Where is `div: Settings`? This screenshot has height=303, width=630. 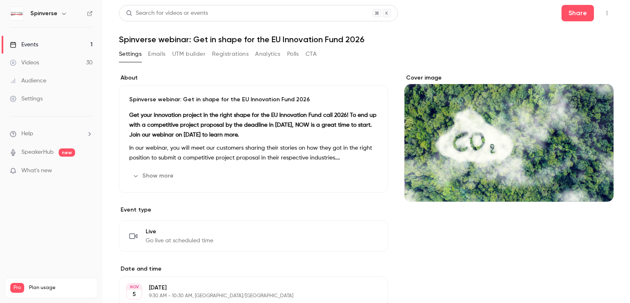
div: Settings is located at coordinates (26, 99).